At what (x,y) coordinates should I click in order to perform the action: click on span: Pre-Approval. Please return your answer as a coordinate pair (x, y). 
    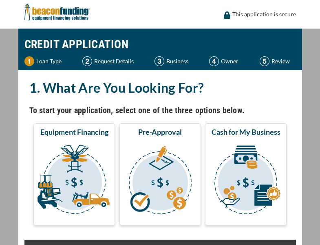
    Looking at the image, I should click on (160, 132).